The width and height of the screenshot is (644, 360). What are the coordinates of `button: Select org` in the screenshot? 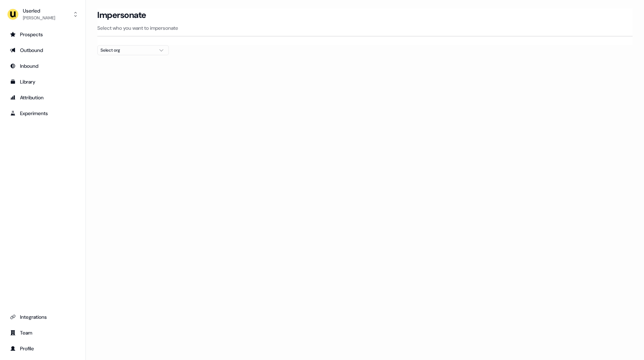 It's located at (133, 50).